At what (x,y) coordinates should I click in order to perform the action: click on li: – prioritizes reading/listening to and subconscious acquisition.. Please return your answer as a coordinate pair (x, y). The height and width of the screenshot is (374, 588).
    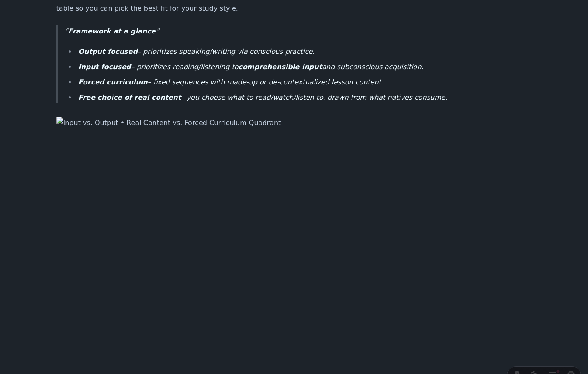
    Looking at the image, I should click on (304, 67).